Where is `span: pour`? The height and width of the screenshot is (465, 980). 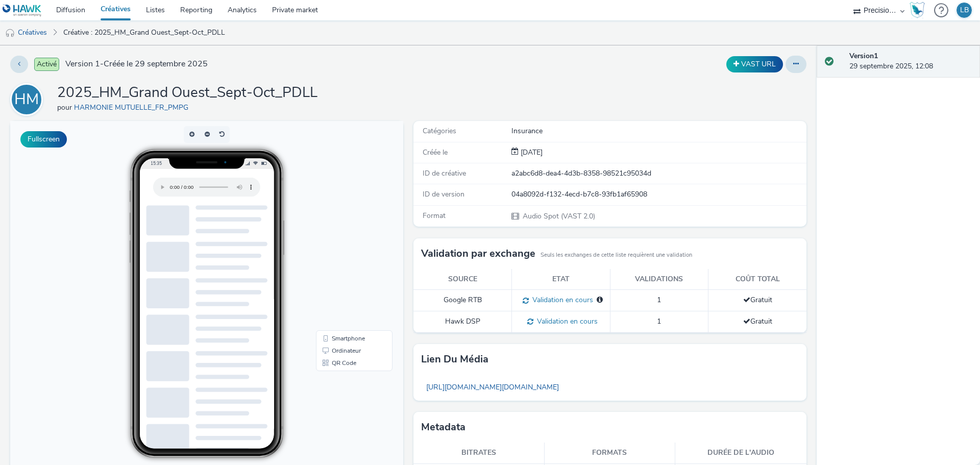 span: pour is located at coordinates (65, 107).